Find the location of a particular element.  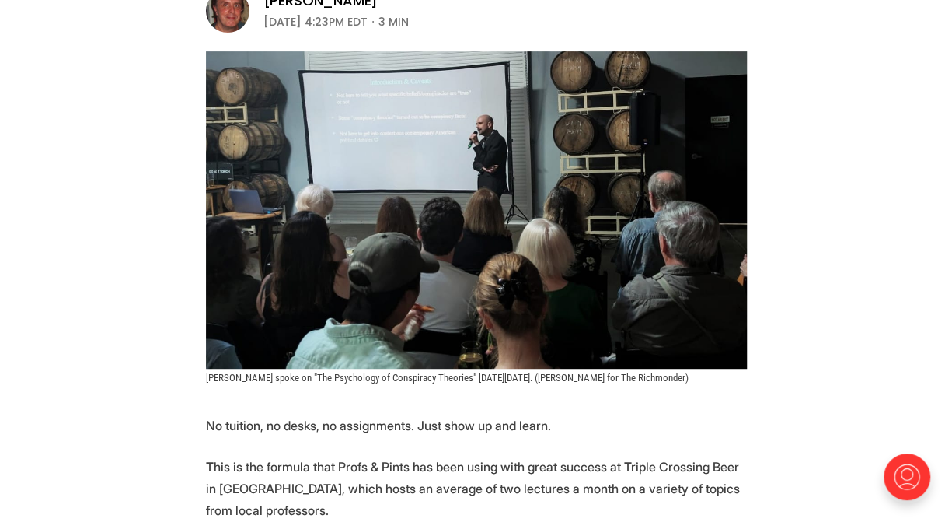

span: 3 min is located at coordinates (393, 22).